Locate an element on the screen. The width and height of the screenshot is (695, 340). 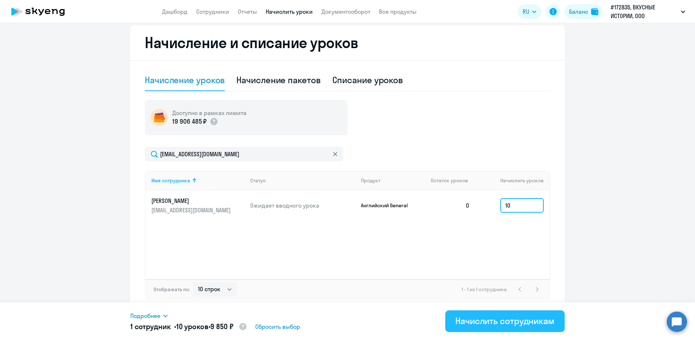
div: Остаток уроков is located at coordinates (453, 181).